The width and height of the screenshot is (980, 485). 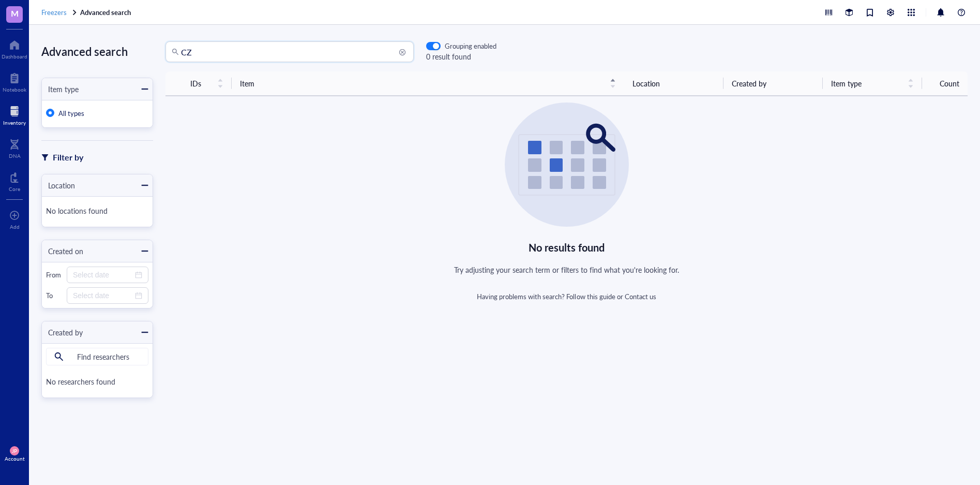 I want to click on div: No researchers found, so click(x=97, y=383).